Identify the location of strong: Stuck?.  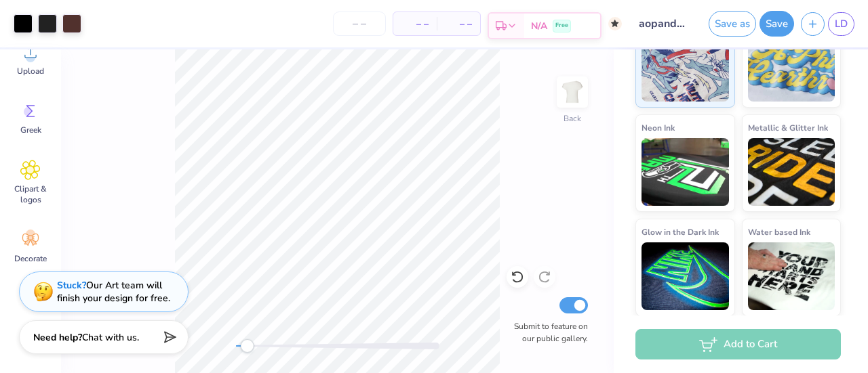
(71, 285).